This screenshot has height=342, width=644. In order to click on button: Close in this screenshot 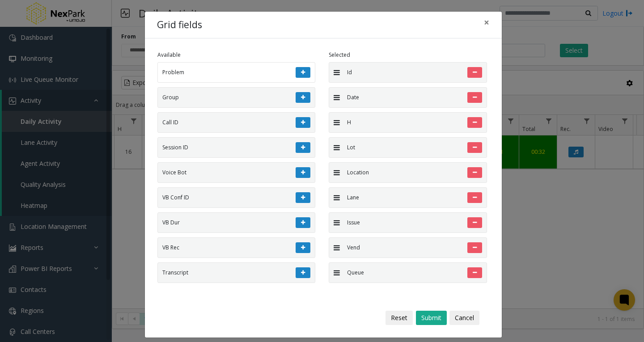, I will do `click(486, 22)`.